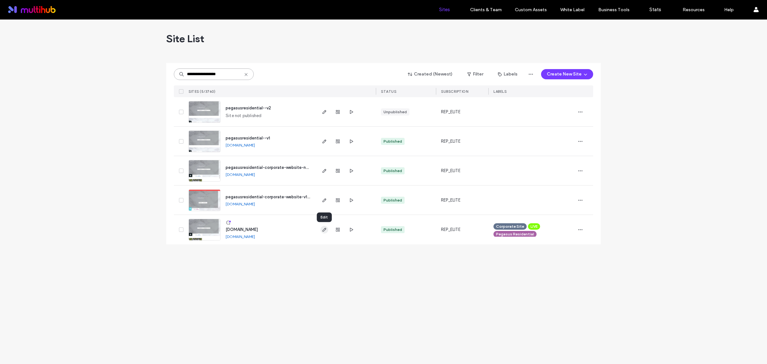  I want to click on span: SUBSCRIPTION, so click(454, 91).